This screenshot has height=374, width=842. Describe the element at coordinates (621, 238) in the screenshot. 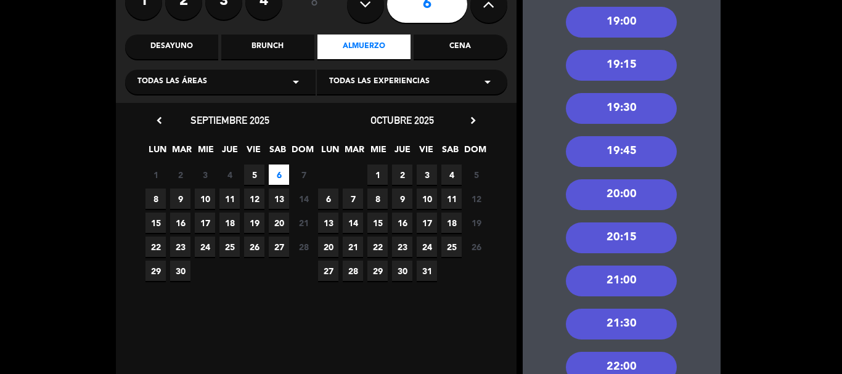

I see `div: 20:15` at that location.